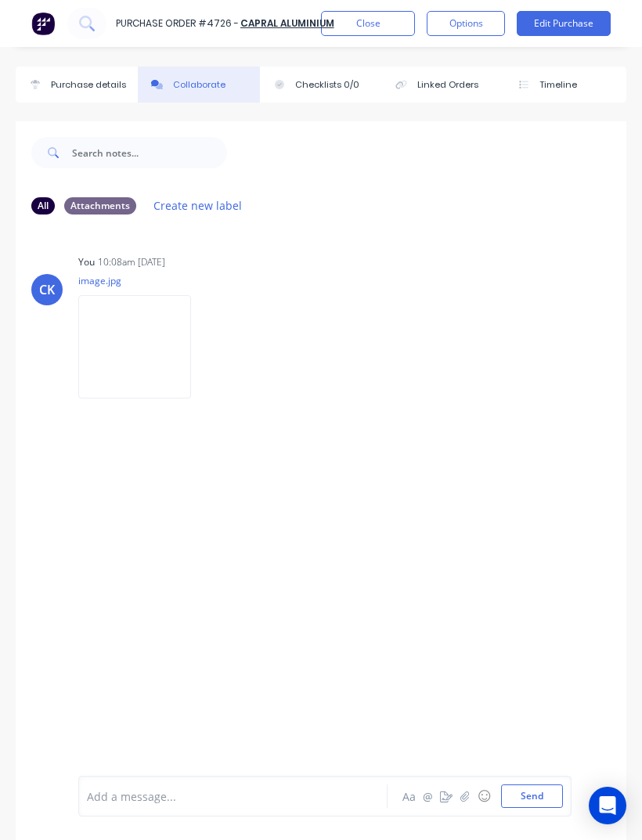 The width and height of the screenshot is (642, 840). What do you see at coordinates (558, 84) in the screenshot?
I see `div: Timeline` at bounding box center [558, 84].